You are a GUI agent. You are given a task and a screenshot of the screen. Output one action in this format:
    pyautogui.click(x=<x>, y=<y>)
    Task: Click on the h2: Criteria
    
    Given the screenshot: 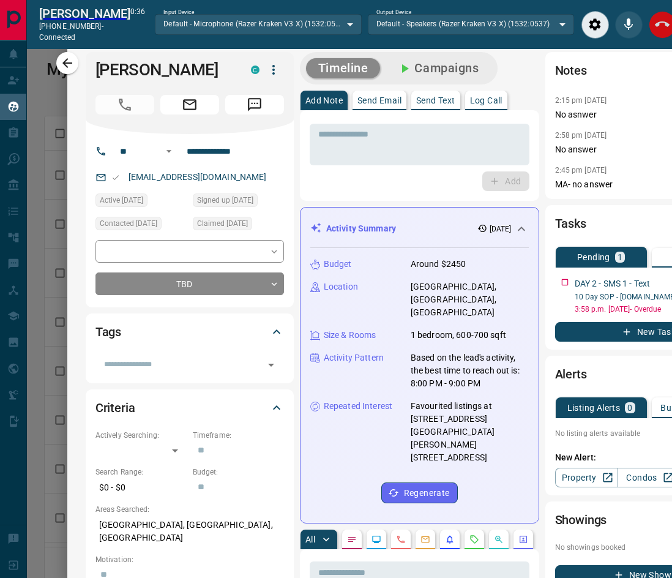 What is the action you would take?
    pyautogui.click(x=115, y=408)
    